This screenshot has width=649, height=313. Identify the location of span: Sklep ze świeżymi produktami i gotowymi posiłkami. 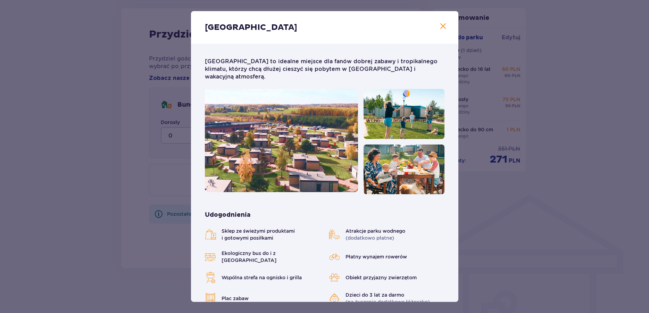
(271, 234).